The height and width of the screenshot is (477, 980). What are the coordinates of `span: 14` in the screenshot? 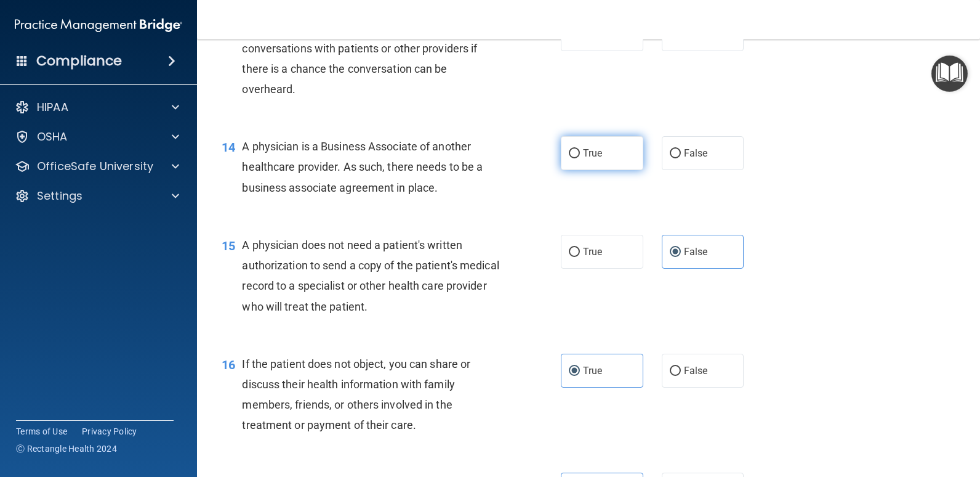 It's located at (229, 147).